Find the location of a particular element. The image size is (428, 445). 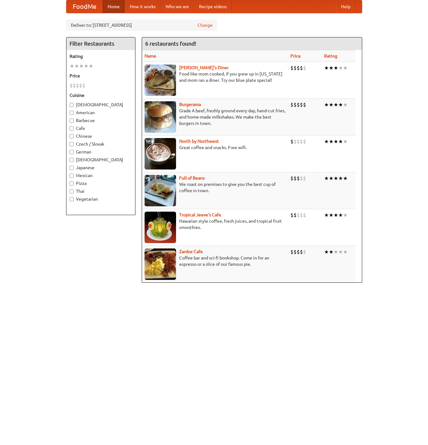

b: Full of Beans is located at coordinates (192, 178).